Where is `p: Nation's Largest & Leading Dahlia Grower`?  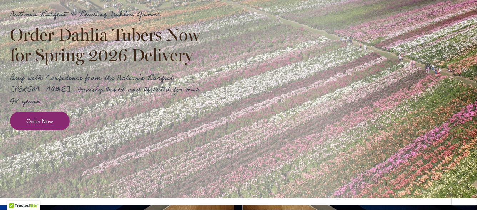 p: Nation's Largest & Leading Dahlia Grower is located at coordinates (108, 14).